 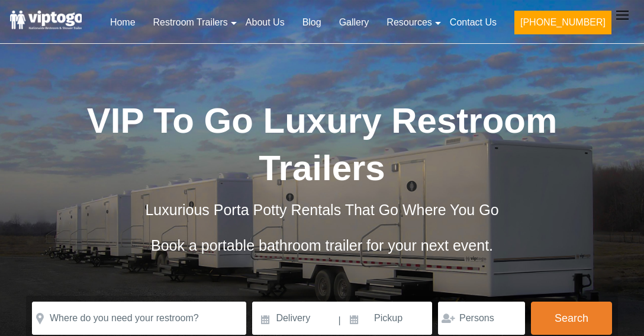 What do you see at coordinates (481, 318) in the screenshot?
I see `input: Persons` at bounding box center [481, 318].